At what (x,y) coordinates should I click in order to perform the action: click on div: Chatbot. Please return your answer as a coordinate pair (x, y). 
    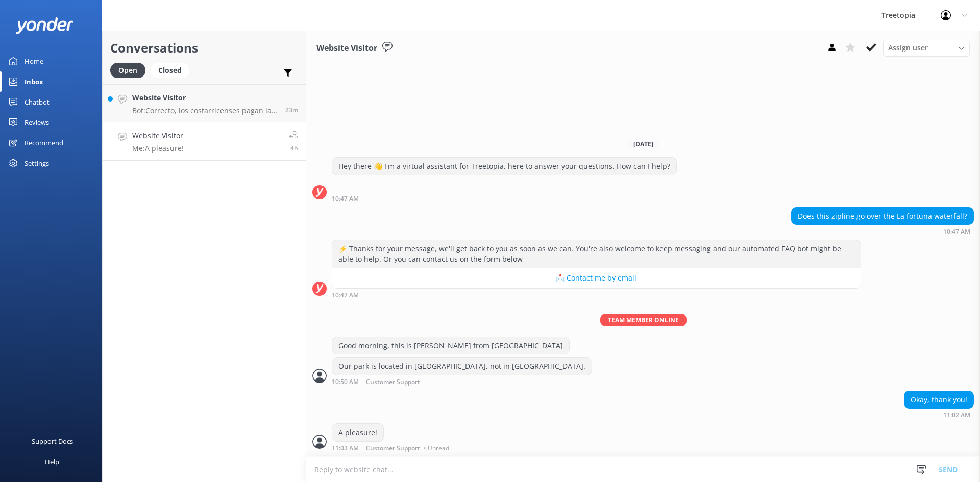
    Looking at the image, I should click on (37, 102).